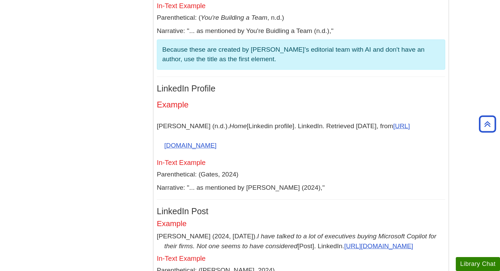 Image resolution: width=500 pixels, height=271 pixels. What do you see at coordinates (301, 18) in the screenshot?
I see `p: Parenthetical: ( , n.d.)` at bounding box center [301, 18].